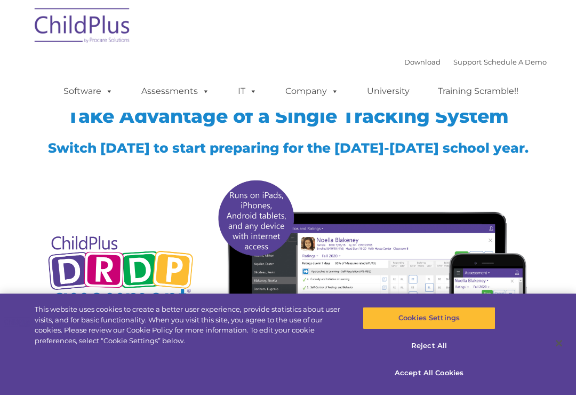 The width and height of the screenshot is (576, 395). What do you see at coordinates (88, 91) in the screenshot?
I see `a: Software` at bounding box center [88, 91].